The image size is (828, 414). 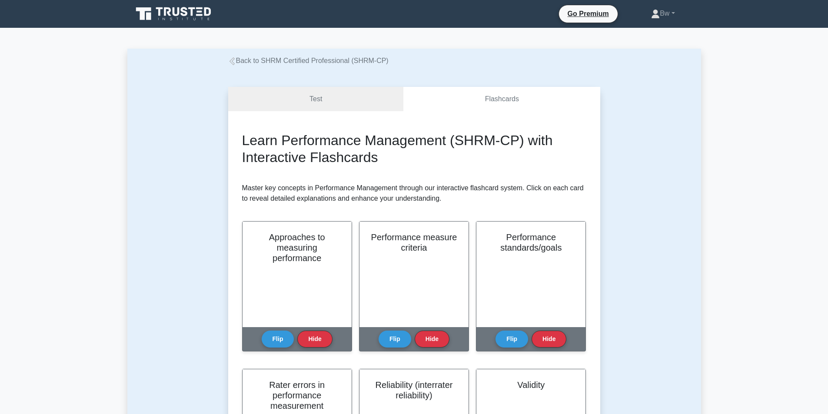 I want to click on a: Bw, so click(x=662, y=13).